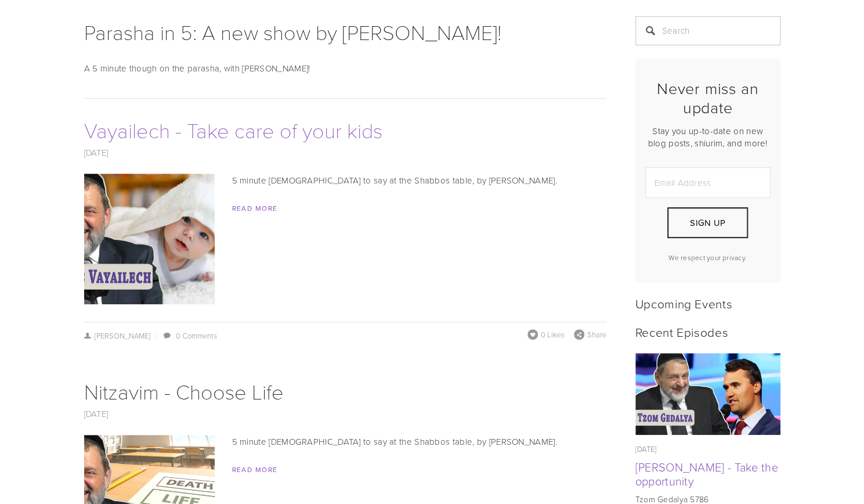 This screenshot has width=864, height=504. I want to click on img: Vayailech - Take care of your kids, so click(149, 238).